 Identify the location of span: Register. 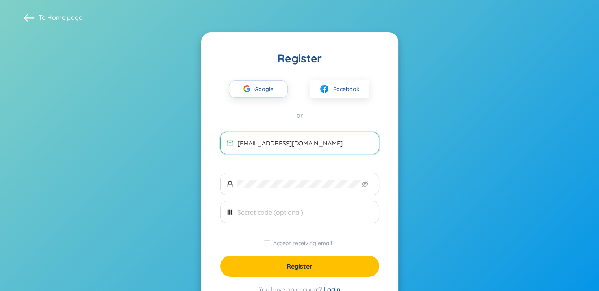
(299, 266).